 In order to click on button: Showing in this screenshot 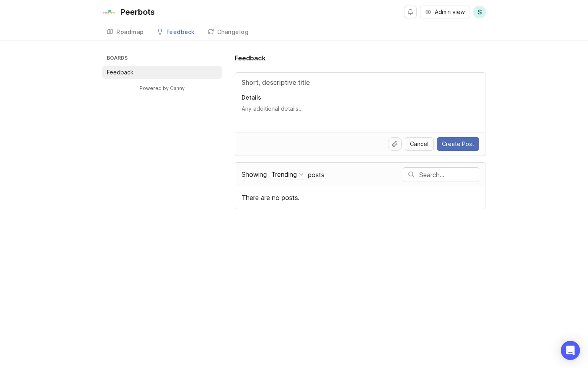, I will do `click(287, 174)`.